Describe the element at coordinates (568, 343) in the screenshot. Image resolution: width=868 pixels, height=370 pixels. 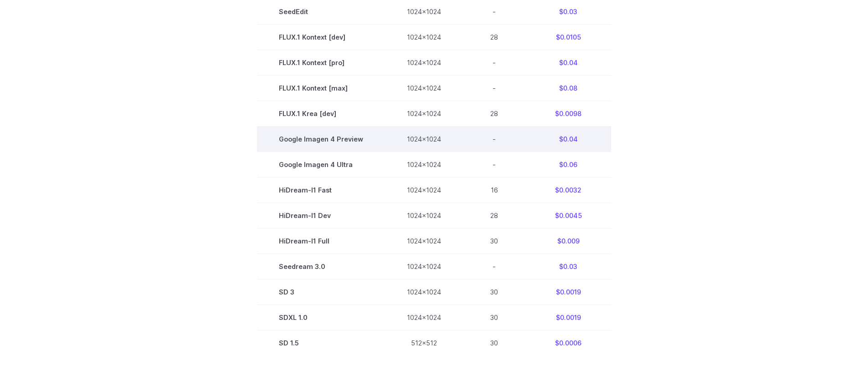
I see `td: $0.0006` at that location.